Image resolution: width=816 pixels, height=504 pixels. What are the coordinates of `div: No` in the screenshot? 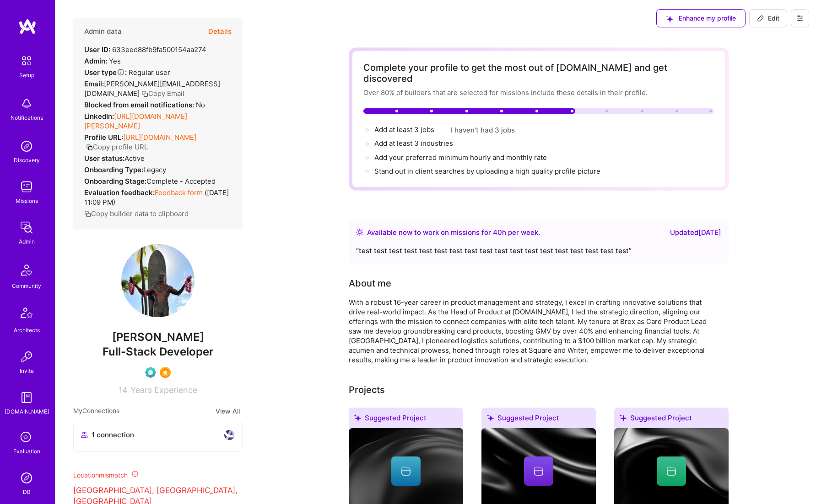 It's located at (144, 105).